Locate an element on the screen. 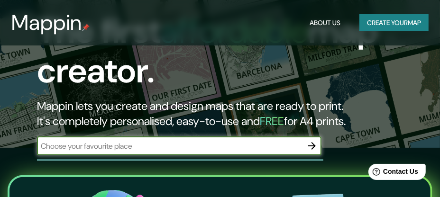  span: Contact Us is located at coordinates (45, 11).